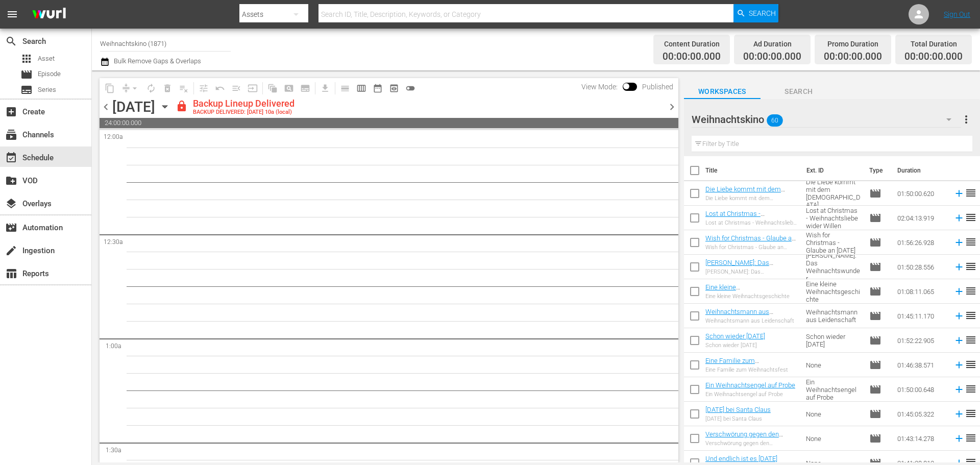  I want to click on td: 01:08:11.065, so click(921, 292).